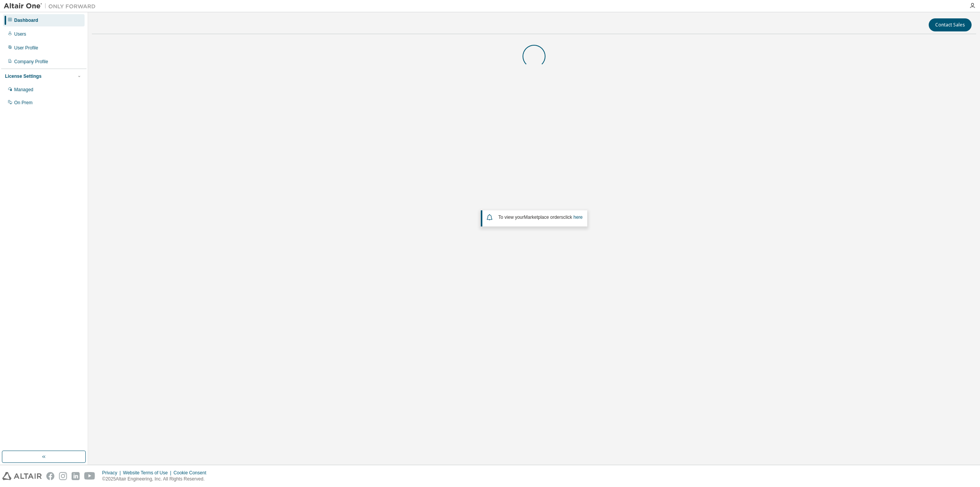 The width and height of the screenshot is (980, 487). Describe the element at coordinates (31, 61) in the screenshot. I see `div: Company Profile` at that location.